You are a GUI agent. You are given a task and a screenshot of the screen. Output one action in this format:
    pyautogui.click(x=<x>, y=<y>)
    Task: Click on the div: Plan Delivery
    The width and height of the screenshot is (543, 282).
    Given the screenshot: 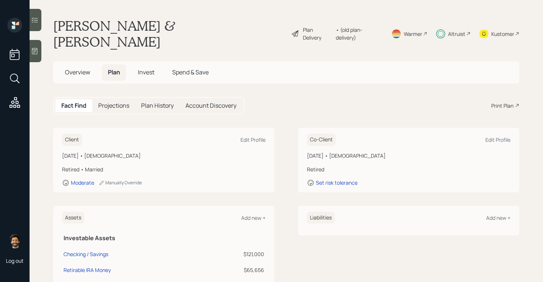 What is the action you would take?
    pyautogui.click(x=317, y=34)
    